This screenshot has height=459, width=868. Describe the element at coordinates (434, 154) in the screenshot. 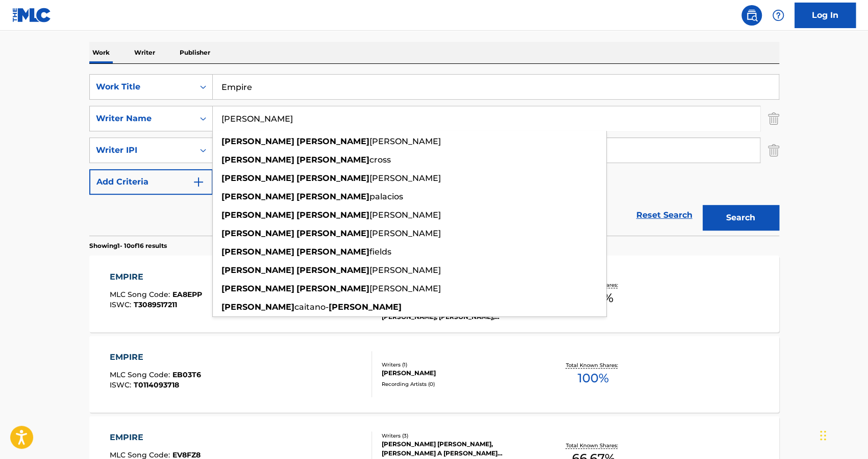

I see `form: Search Form` at that location.